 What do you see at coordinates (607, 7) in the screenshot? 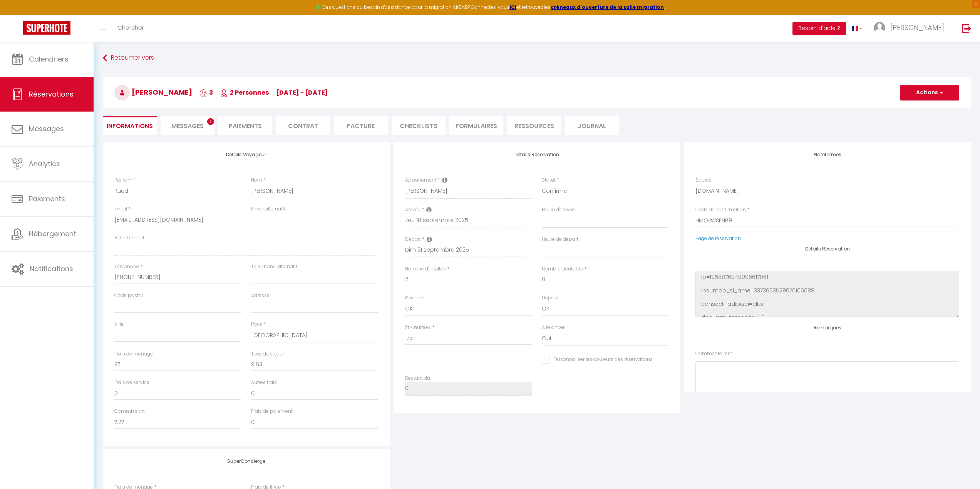
I see `a: créneaux d'ouverture de la salle migration` at bounding box center [607, 7].